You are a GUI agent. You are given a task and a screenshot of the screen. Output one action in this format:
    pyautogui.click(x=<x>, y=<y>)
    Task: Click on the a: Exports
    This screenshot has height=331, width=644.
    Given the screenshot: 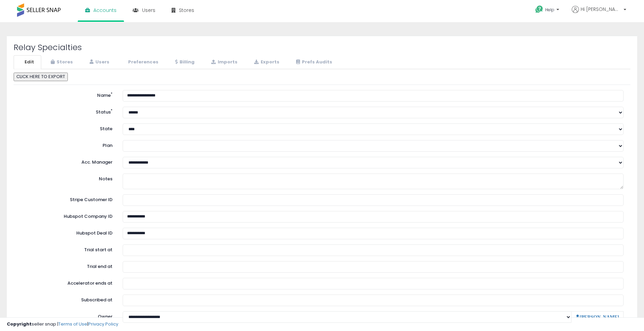 What is the action you would take?
    pyautogui.click(x=265, y=62)
    